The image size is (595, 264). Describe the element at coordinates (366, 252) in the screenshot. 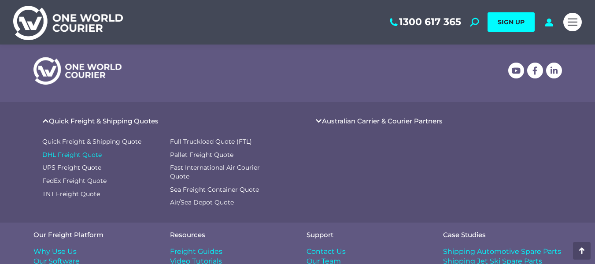

I see `a: Contact Us` at that location.